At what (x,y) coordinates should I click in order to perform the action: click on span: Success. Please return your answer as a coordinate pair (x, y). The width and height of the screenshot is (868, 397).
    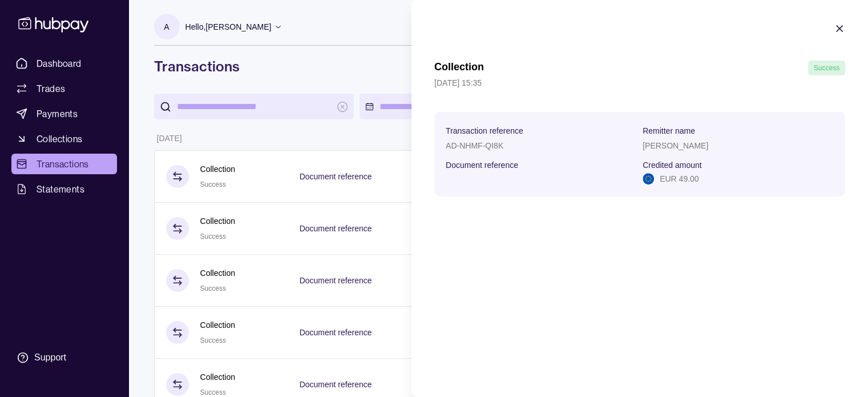
    Looking at the image, I should click on (825, 68).